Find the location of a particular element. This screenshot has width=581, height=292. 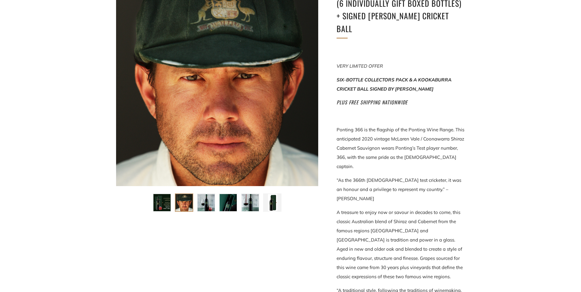

span: Ponting 366 is the flagship of the Ponting Wine Range. This anticipated 2020 vintage McLaren Vale... is located at coordinates (401, 148).